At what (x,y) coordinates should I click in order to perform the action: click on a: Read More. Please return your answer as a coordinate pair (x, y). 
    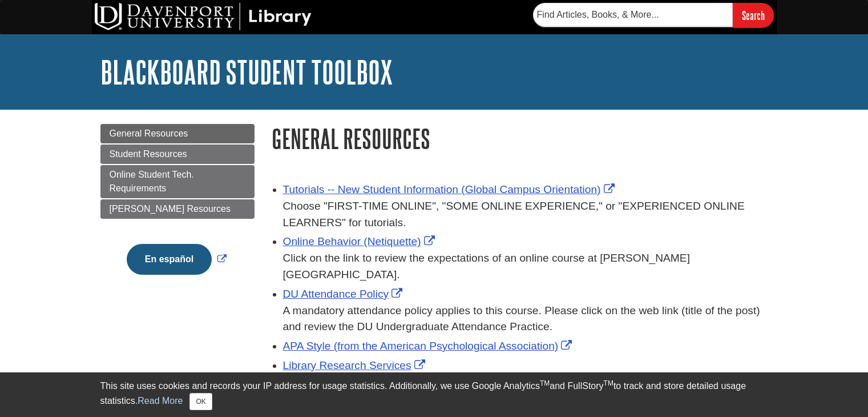
    Looking at the image, I should click on (160, 400).